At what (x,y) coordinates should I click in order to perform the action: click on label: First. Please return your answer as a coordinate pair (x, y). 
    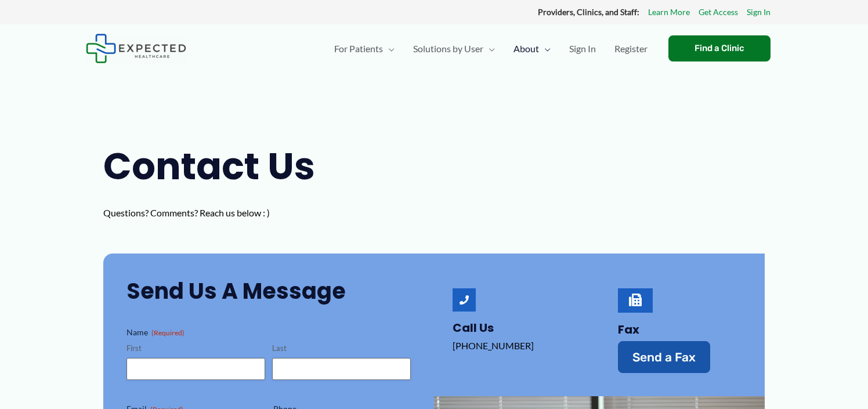
    Looking at the image, I should click on (196, 348).